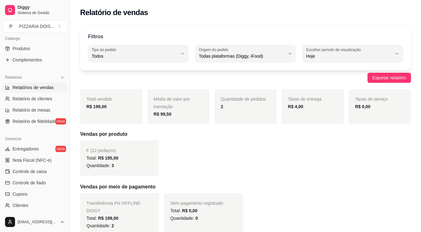 The width and height of the screenshot is (421, 232). I want to click on a: Relatórios de vendas, so click(35, 87).